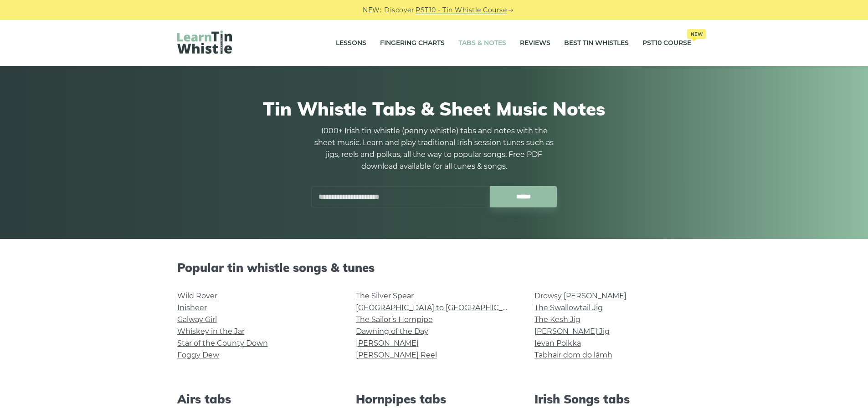  What do you see at coordinates (434, 399) in the screenshot?
I see `h2: Hornpipes tabs` at bounding box center [434, 399].